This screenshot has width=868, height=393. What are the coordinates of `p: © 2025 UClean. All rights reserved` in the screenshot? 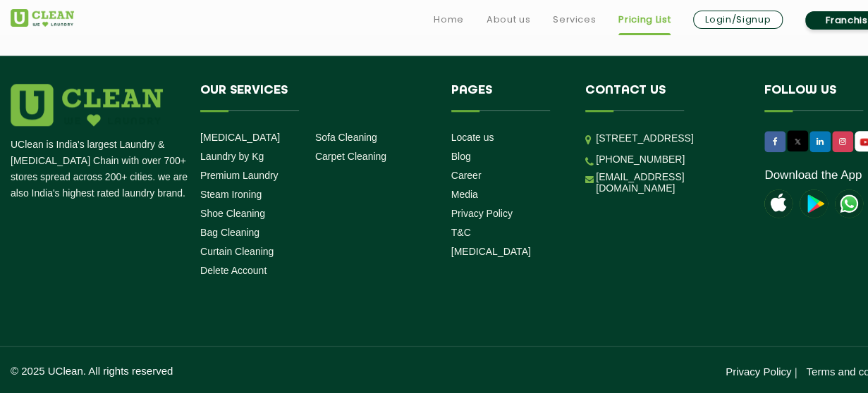 It's located at (234, 371).